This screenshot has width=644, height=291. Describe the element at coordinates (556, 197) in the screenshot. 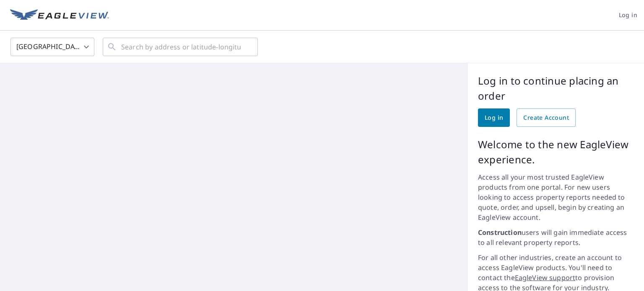

I see `p: Access all your most trusted EagleView products from one portal. For new users looking to access ...` at that location.